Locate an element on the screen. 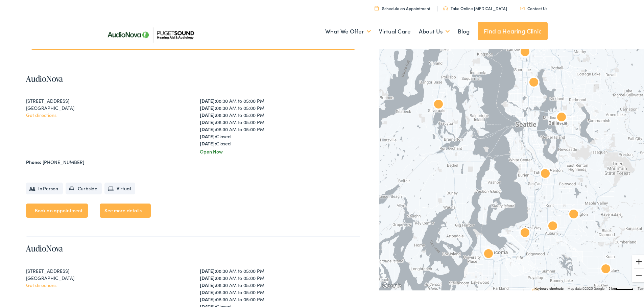  img: Google is located at coordinates (392, 285).